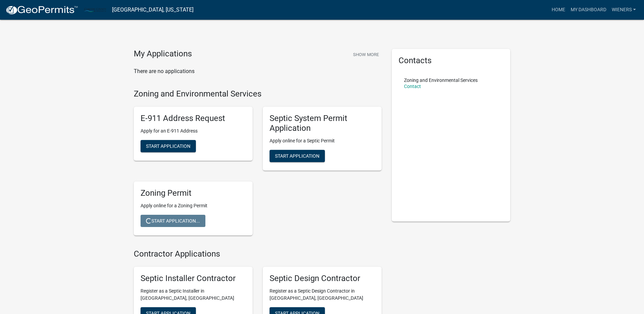 The width and height of the screenshot is (644, 314). Describe the element at coordinates (366, 55) in the screenshot. I see `button: Show More` at that location.